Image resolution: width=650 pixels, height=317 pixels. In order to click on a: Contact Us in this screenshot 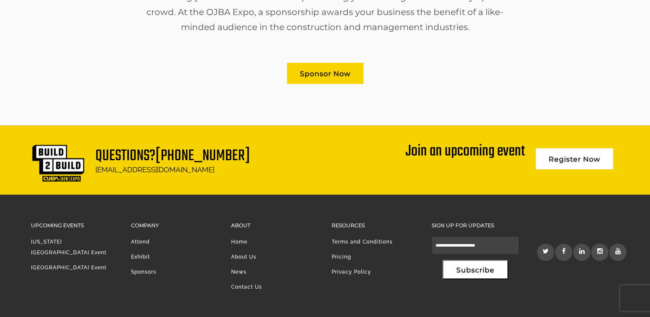, I will do `click(246, 287)`.